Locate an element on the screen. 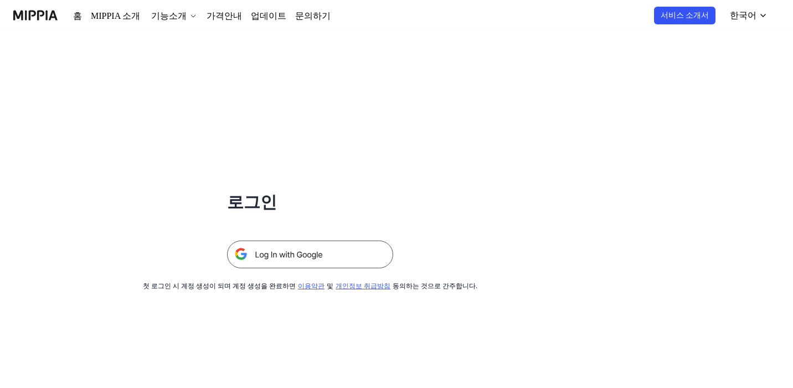  a: 개인정보 취급방침 is located at coordinates (355, 286).